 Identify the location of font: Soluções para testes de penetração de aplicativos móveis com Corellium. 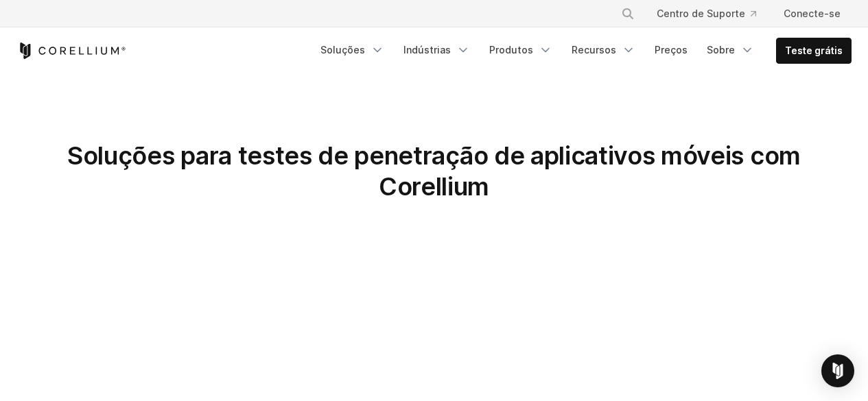
(434, 171).